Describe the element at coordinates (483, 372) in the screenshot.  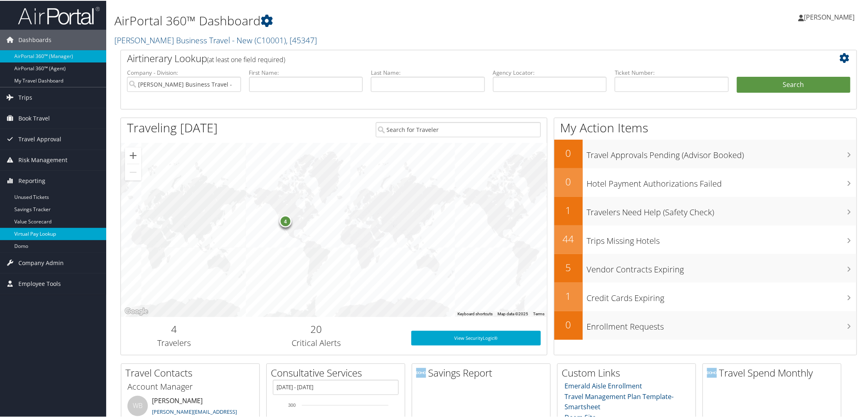
I see `h2: Savings Report` at that location.